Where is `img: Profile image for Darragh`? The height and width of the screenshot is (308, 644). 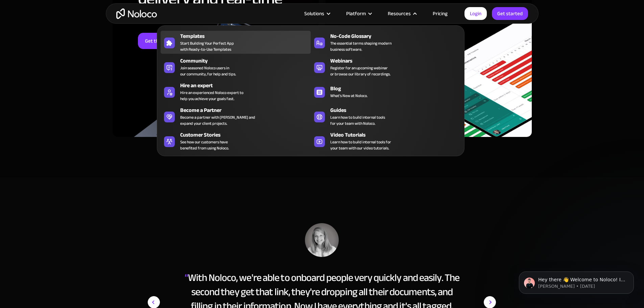
img: Profile image for Darragh is located at coordinates (21, 26).